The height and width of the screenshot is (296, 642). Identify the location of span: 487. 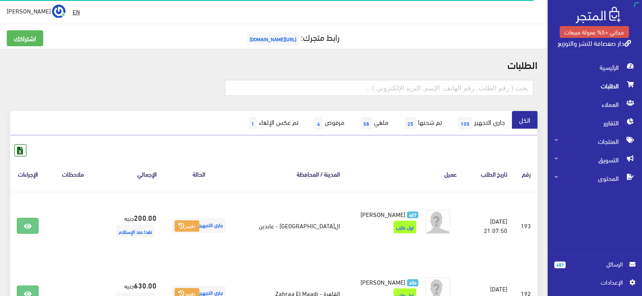
(560, 264).